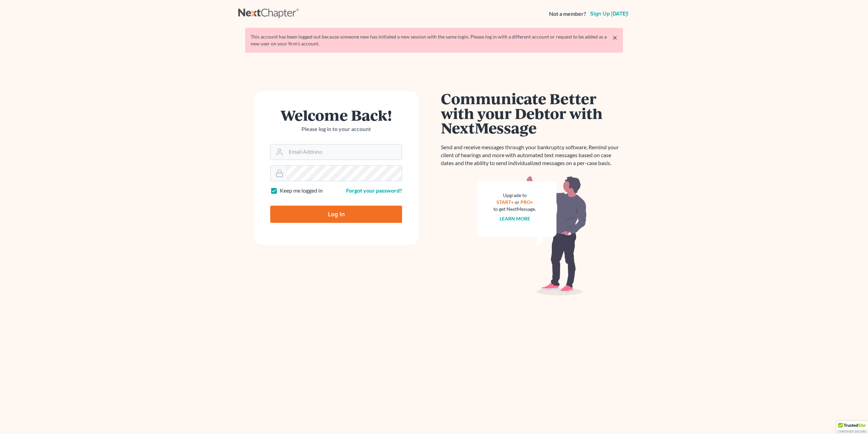  I want to click on span: or, so click(517, 202).